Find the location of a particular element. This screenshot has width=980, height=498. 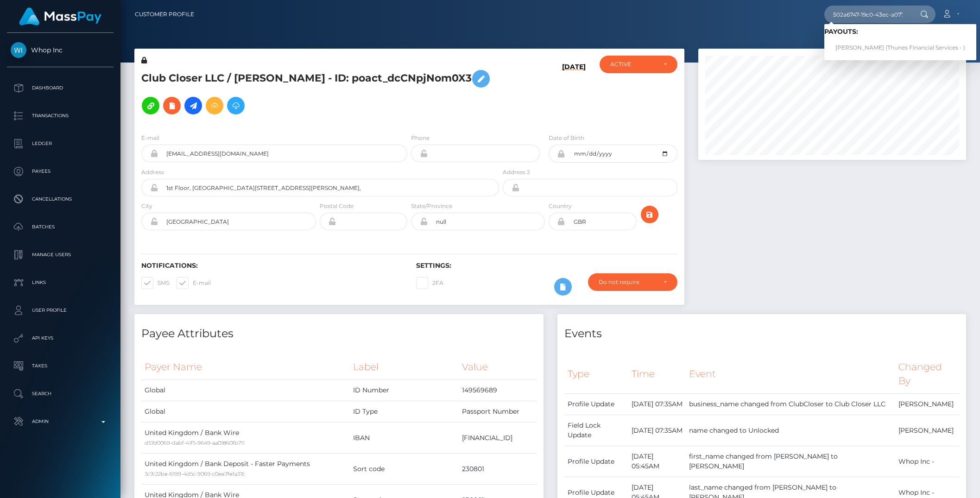

label: SMS is located at coordinates (155, 283).